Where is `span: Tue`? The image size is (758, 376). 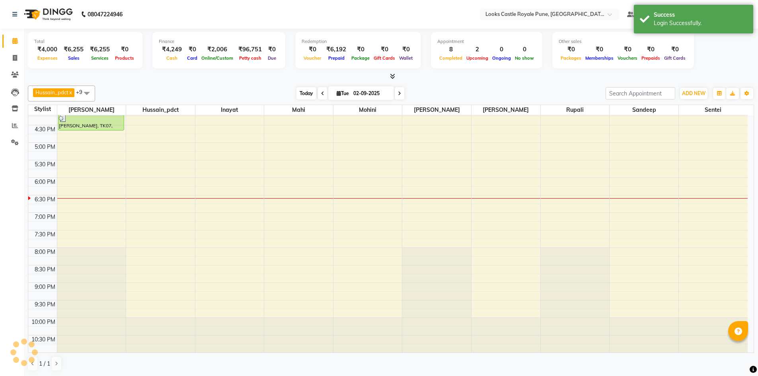 span: Tue is located at coordinates (343, 93).